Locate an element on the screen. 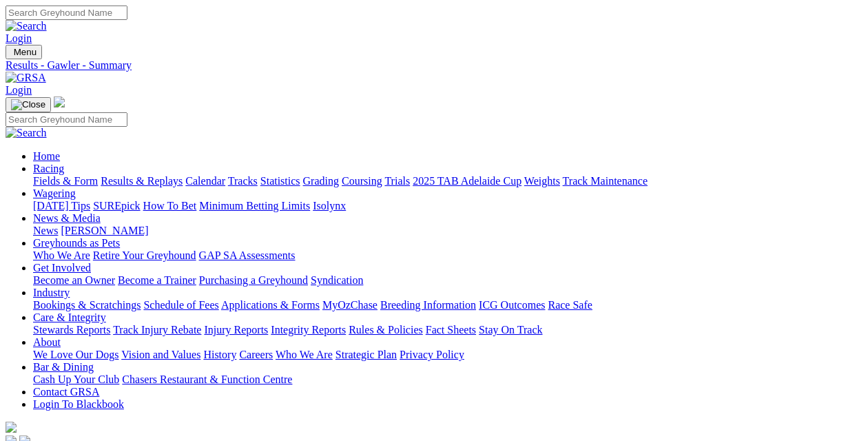 The height and width of the screenshot is (441, 868). a: Applications & Forms is located at coordinates (270, 304).